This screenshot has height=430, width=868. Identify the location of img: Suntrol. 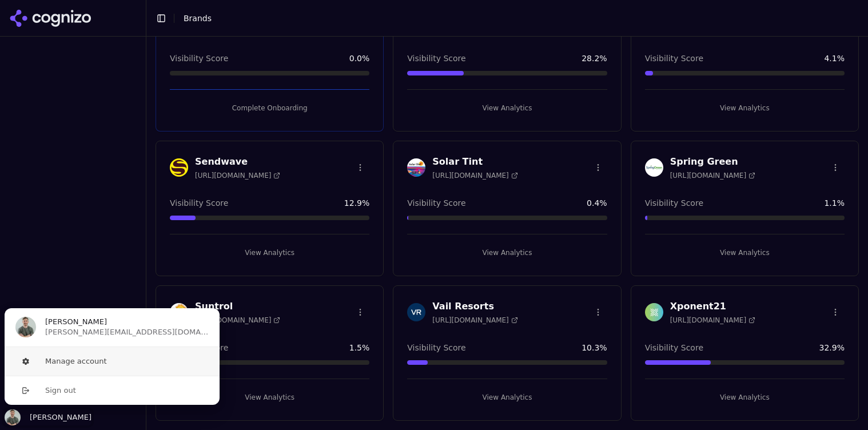
(179, 312).